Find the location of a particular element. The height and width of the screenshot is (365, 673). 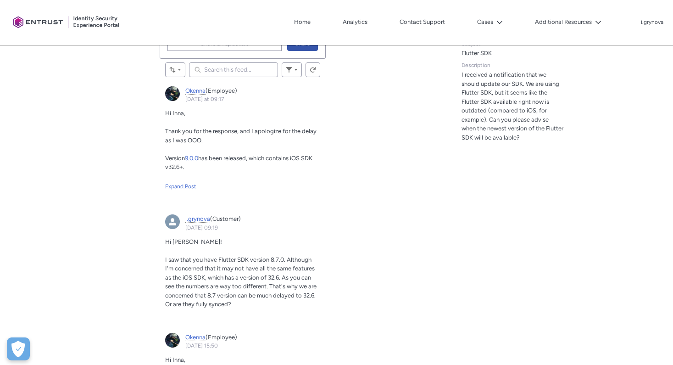

span: 9.0.0 is located at coordinates (191, 158).